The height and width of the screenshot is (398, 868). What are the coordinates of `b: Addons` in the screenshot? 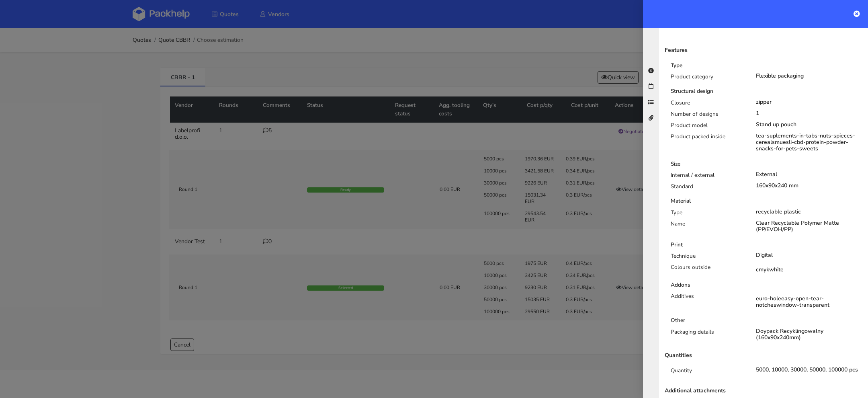 It's located at (680, 285).